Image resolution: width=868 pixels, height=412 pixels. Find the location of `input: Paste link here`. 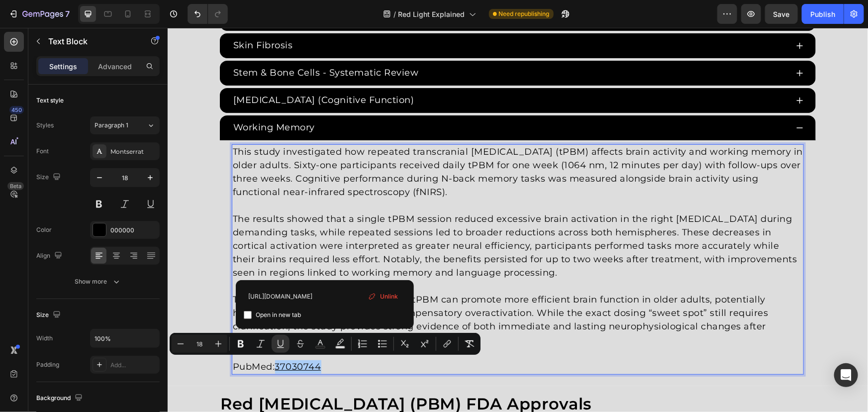

input: Paste link here is located at coordinates (325, 296).